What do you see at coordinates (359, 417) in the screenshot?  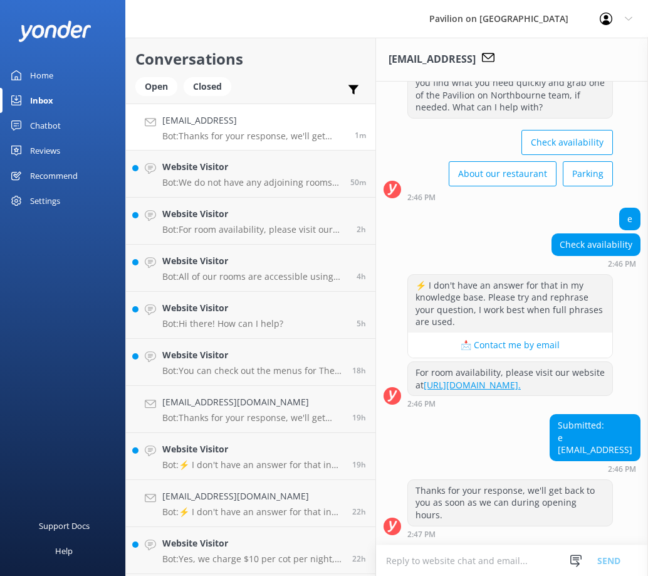 I see `span: 07:22pm 12-Aug-2025 (UTC +10:00) Australia/Sydney` at bounding box center [359, 417].